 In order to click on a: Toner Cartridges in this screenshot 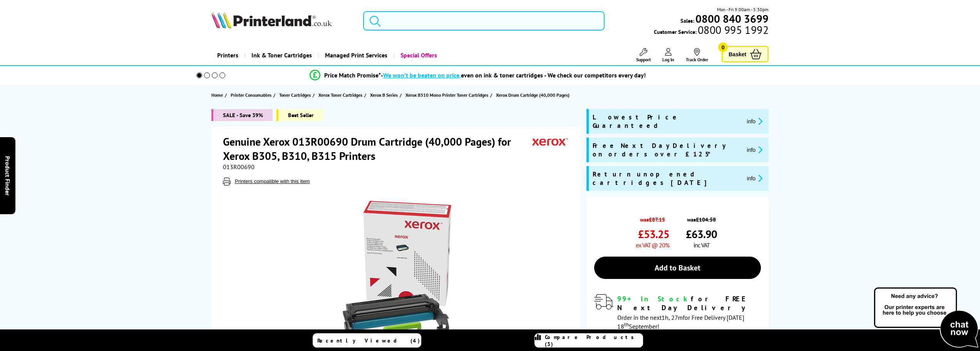, I will do `click(296, 95)`.